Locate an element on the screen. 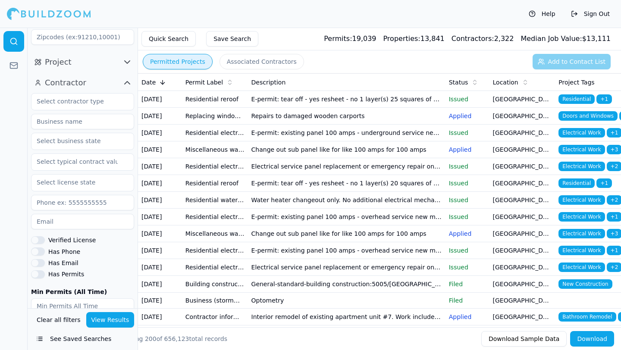 The width and height of the screenshot is (621, 350). input: Zipcodes (ex:91210,10001) is located at coordinates (82, 37).